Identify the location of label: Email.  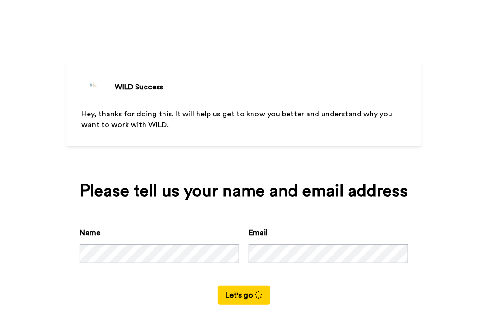
(258, 233).